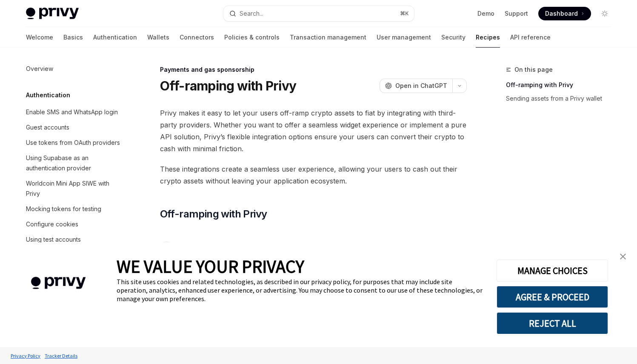 The image size is (637, 364). I want to click on h1: Off-ramping with Privy, so click(228, 86).